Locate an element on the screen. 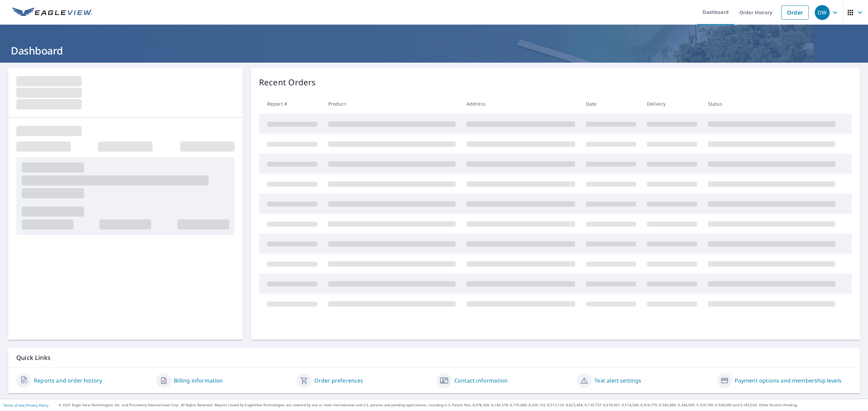 This screenshot has height=411, width=868. a: Terms of Use is located at coordinates (14, 406).